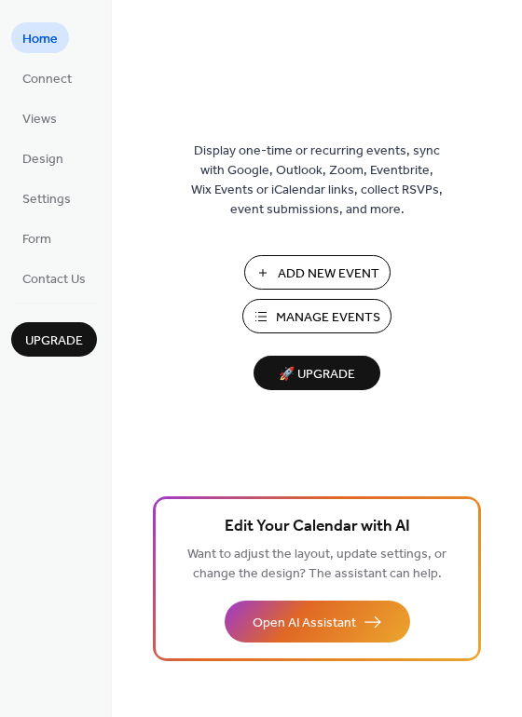  I want to click on span: 🚀 Upgrade, so click(317, 374).